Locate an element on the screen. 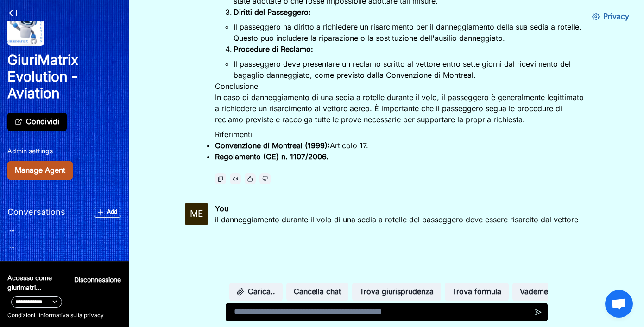 The width and height of the screenshot is (644, 327). button: Privacy Settings is located at coordinates (610, 16).